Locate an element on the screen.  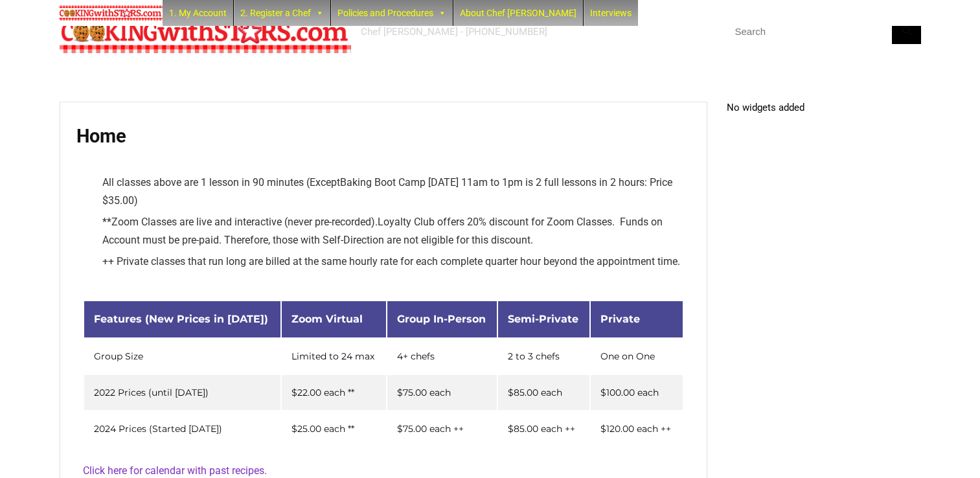
h1: Home is located at coordinates (383, 136).